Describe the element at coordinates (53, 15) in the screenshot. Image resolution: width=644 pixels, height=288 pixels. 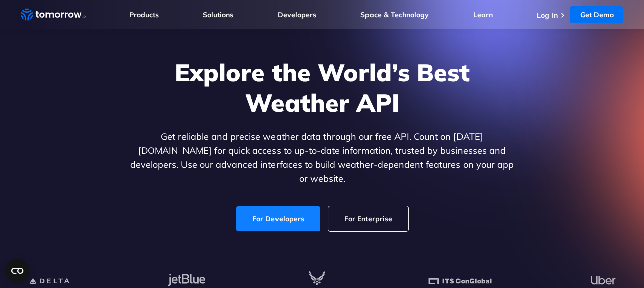
I see `a: Home link` at that location.